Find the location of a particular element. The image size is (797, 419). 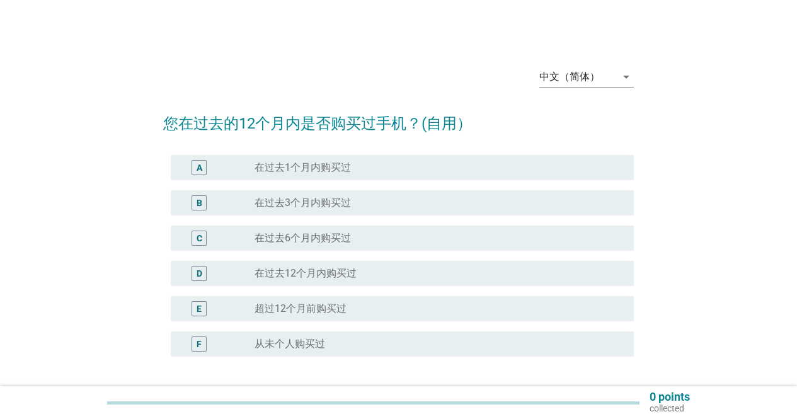

div: A is located at coordinates (199, 168).